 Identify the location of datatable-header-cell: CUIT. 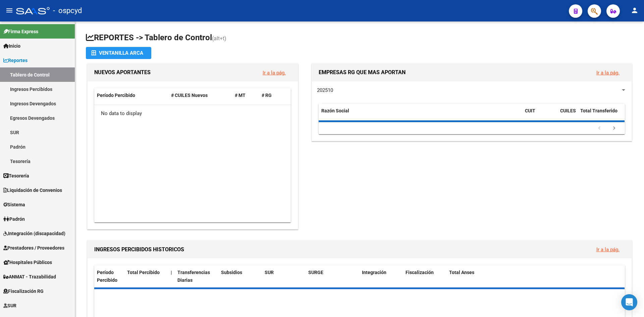
(540, 115).